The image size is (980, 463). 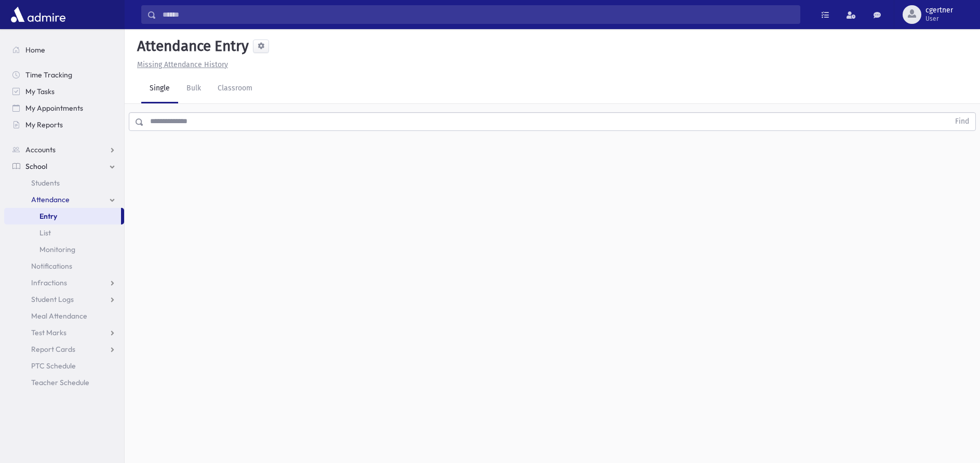 What do you see at coordinates (54, 108) in the screenshot?
I see `span: My Appointments` at bounding box center [54, 108].